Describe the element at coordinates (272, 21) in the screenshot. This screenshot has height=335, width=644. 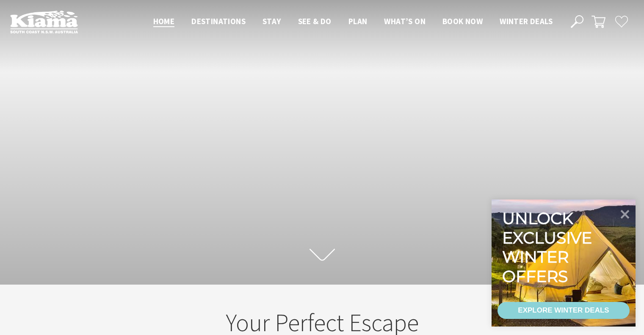
I see `span: Stay` at that location.